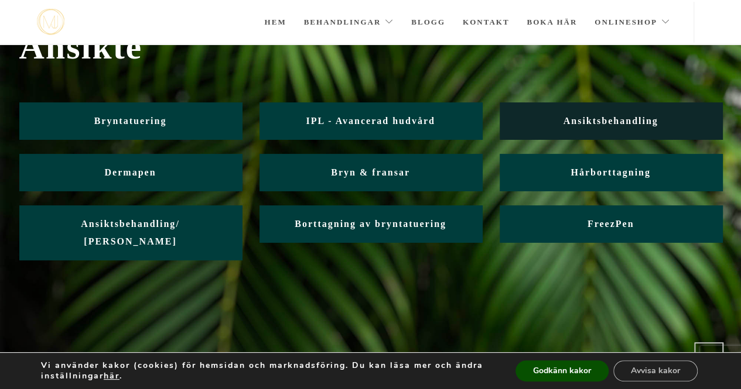 This screenshot has height=389, width=741. Describe the element at coordinates (611, 224) in the screenshot. I see `a: FreezPen` at that location.